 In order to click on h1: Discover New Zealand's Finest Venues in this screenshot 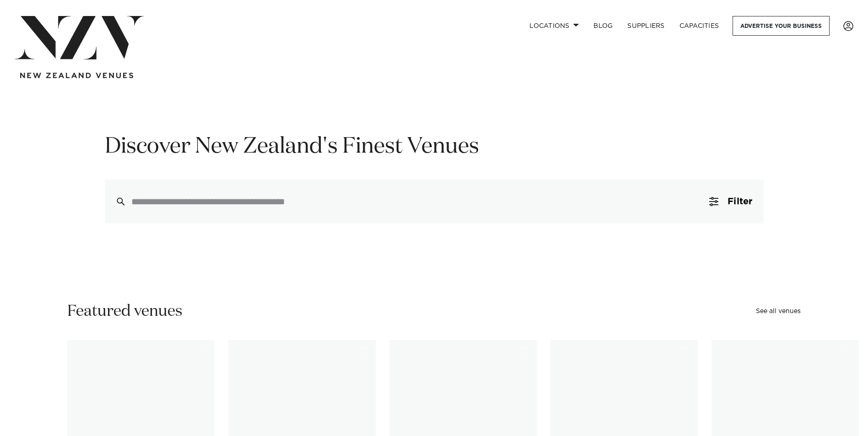, I will do `click(434, 147)`.